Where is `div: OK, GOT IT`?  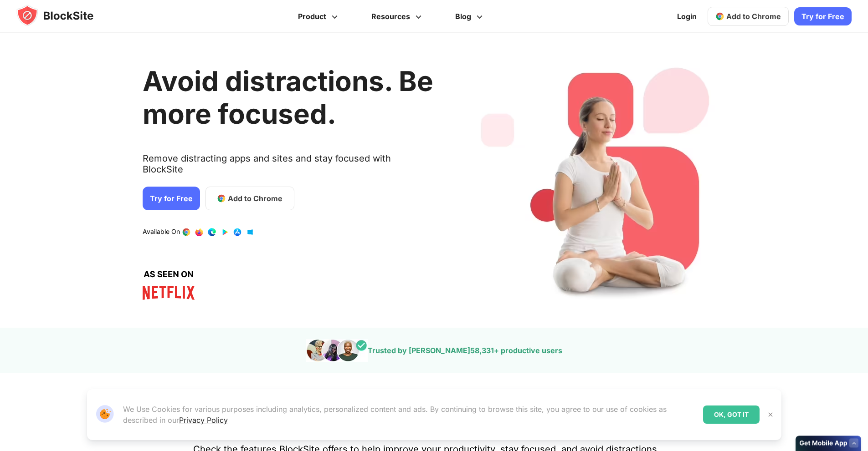
div: OK, GOT IT is located at coordinates (731, 415).